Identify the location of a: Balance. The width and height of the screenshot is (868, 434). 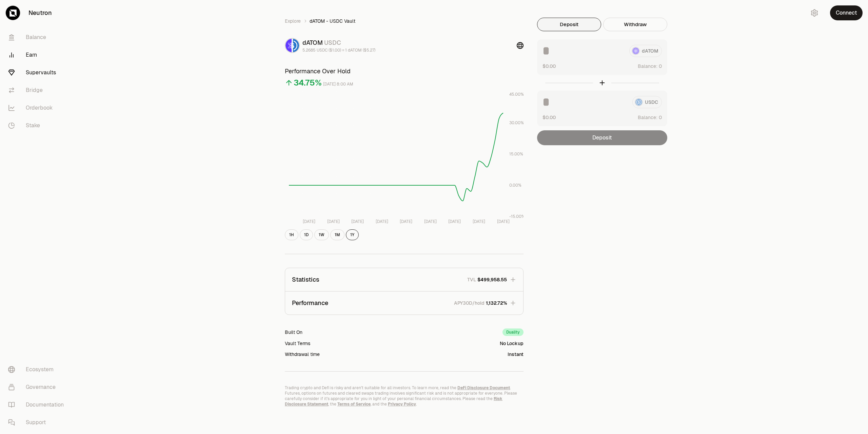
(38, 37).